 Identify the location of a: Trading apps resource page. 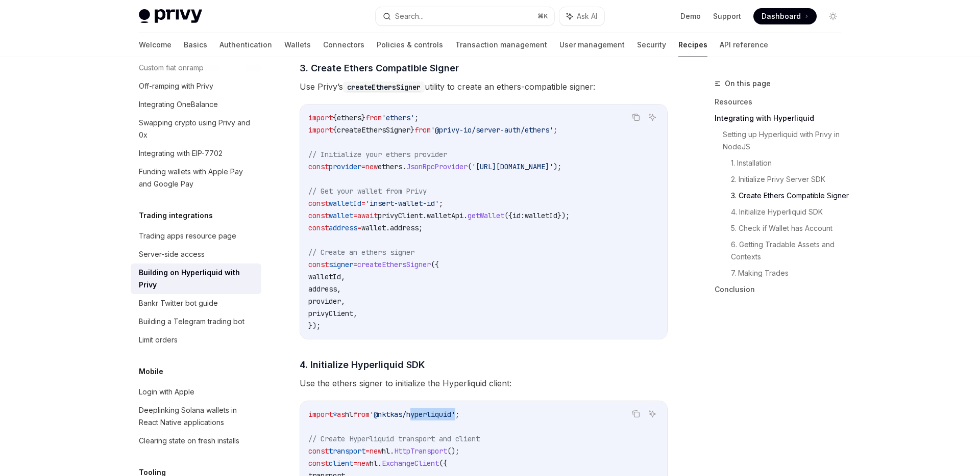
(196, 236).